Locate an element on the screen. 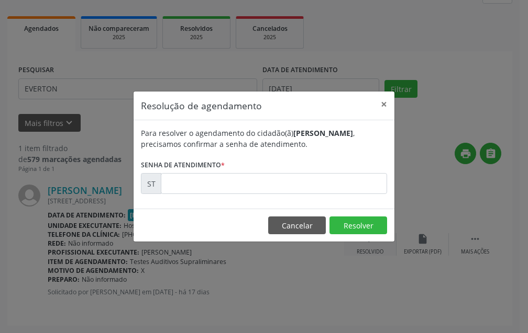  button: Resolver is located at coordinates (358, 226).